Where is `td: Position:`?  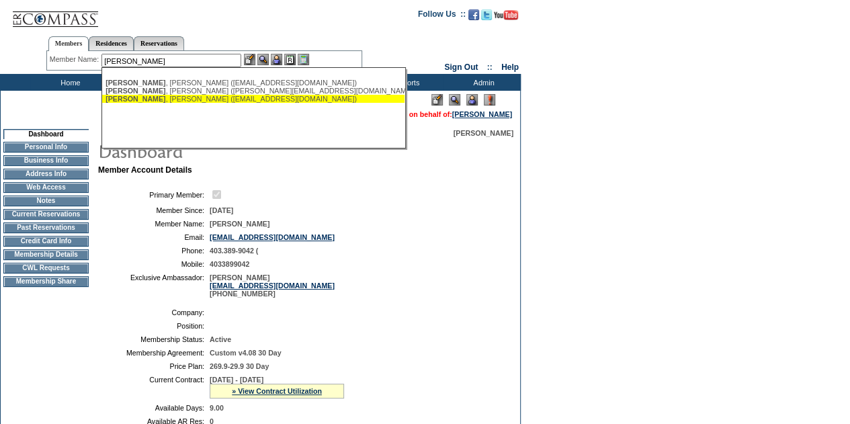
td: Position: is located at coordinates (154, 326).